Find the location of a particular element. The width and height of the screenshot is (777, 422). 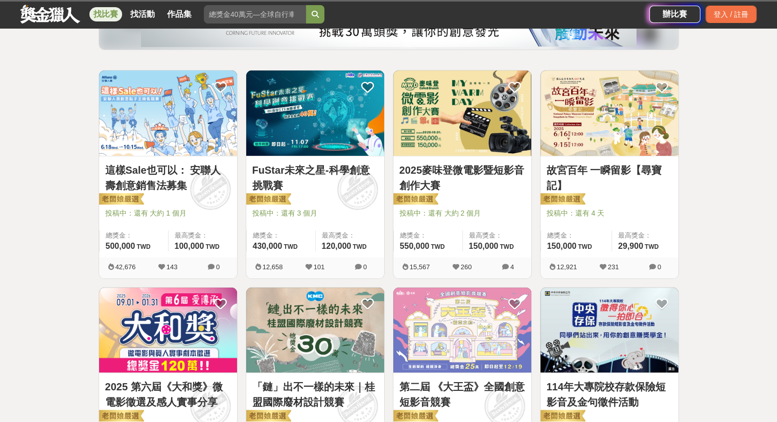

span: 4 is located at coordinates (512, 267).